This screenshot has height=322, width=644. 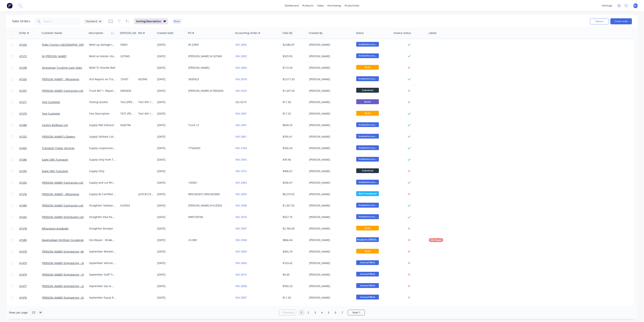 I want to click on a: INV-2878, so click(x=241, y=79).